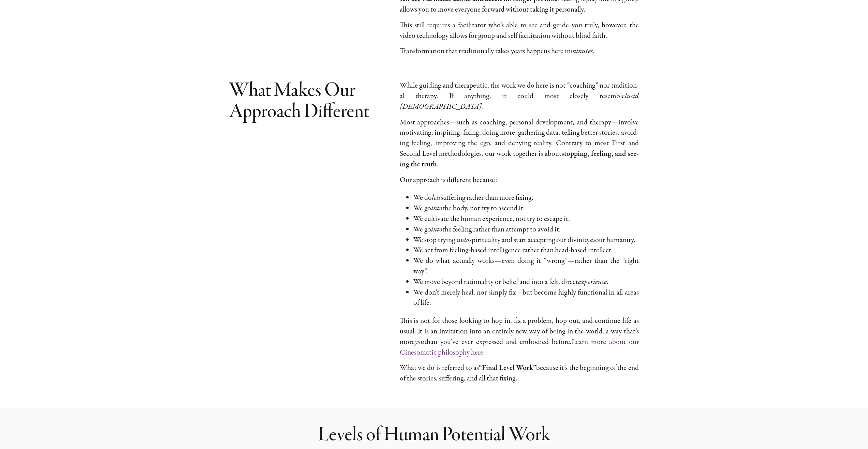  Describe the element at coordinates (519, 337) in the screenshot. I see `p: This is not for those look­ing to hop in, fix a prob­lem, hop out, and con­tin­ue life as usu­al....` at that location.